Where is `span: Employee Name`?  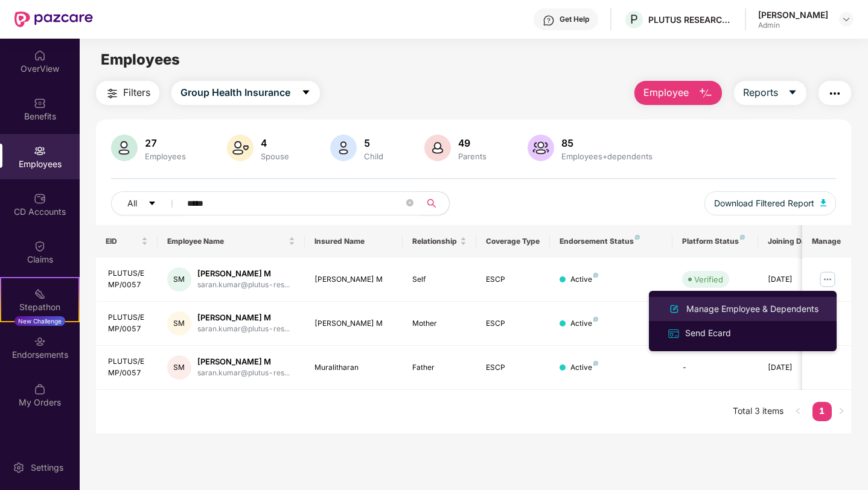 span: Employee Name is located at coordinates (226, 242).